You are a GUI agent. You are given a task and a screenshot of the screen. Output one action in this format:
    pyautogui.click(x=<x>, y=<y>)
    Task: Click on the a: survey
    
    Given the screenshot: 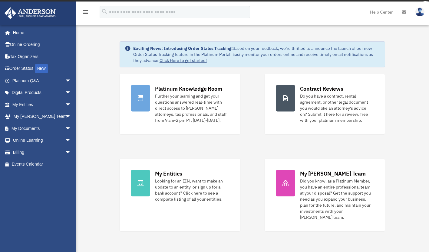 What is the action you would take?
    pyautogui.click(x=282, y=5)
    